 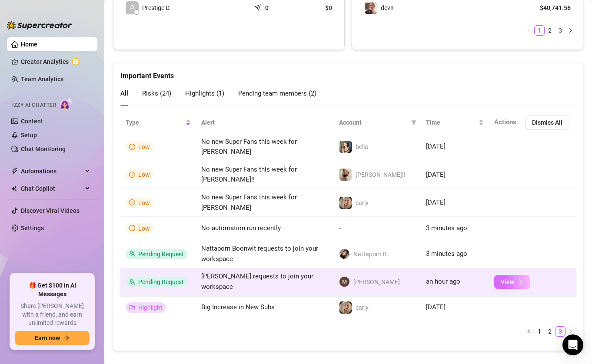 I want to click on th: Time, so click(x=455, y=123).